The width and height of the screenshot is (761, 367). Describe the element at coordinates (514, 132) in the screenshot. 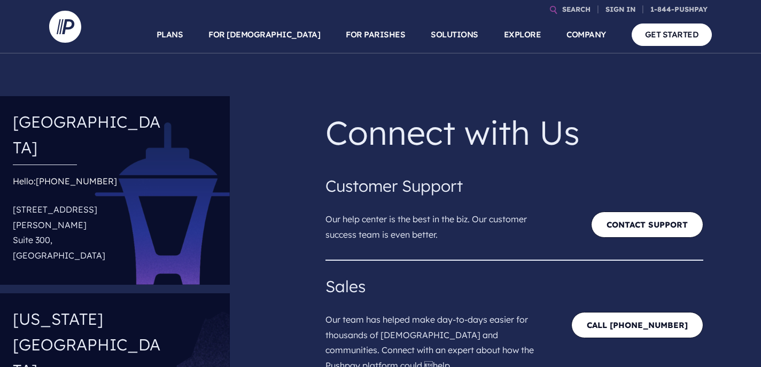

I see `p: Connect with Us` at that location.